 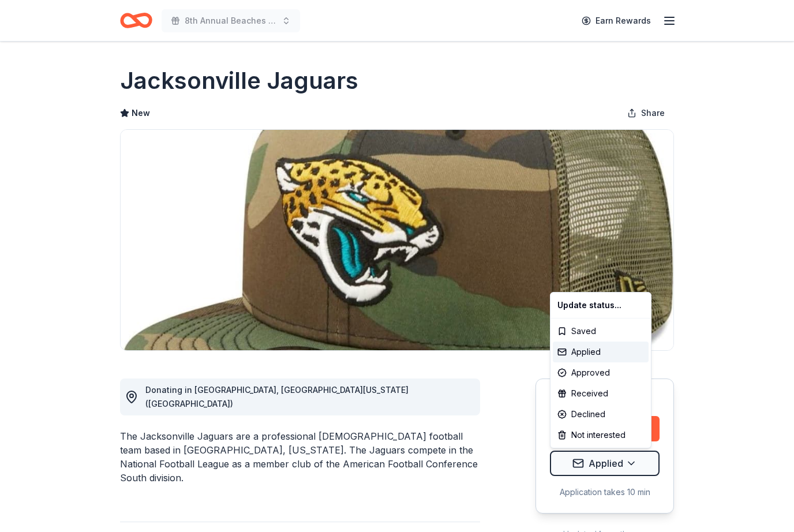 I want to click on div: Approved, so click(x=601, y=373).